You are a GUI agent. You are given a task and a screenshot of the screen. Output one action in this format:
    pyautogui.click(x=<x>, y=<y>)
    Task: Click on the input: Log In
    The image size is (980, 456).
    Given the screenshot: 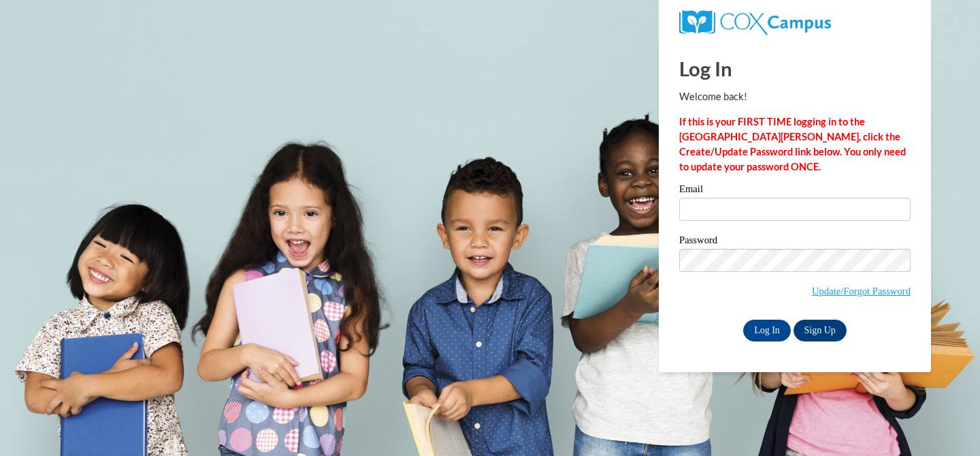 What is the action you would take?
    pyautogui.click(x=767, y=330)
    